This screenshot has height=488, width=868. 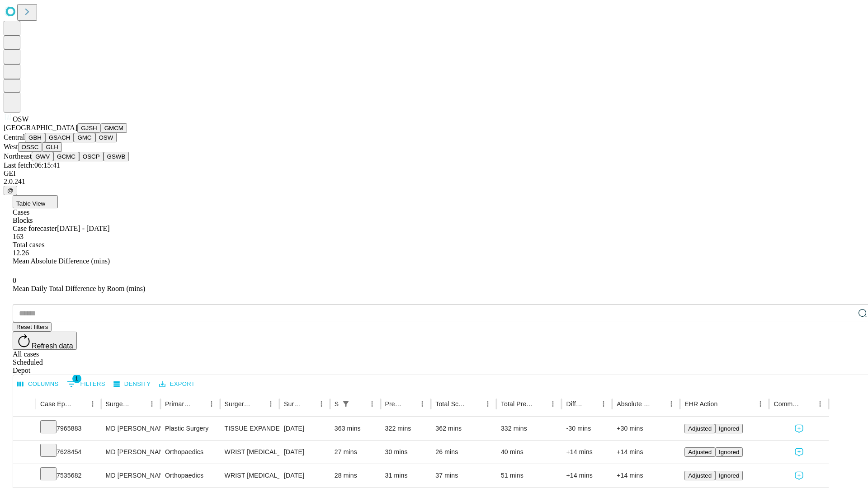 What do you see at coordinates (59, 137) in the screenshot?
I see `button: GSACH` at bounding box center [59, 137].